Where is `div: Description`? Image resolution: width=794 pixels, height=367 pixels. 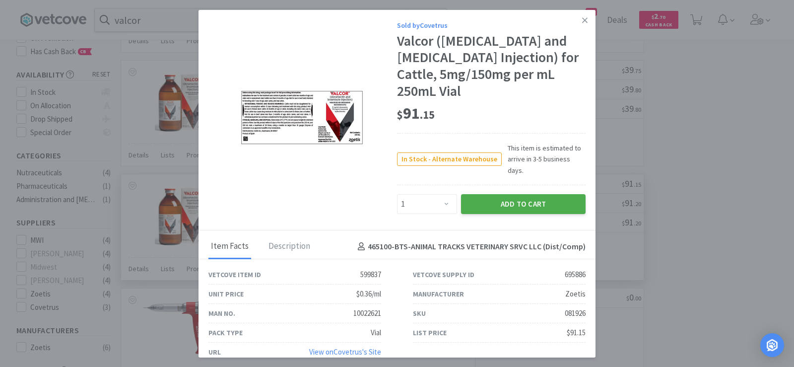 div: Description is located at coordinates (289, 247).